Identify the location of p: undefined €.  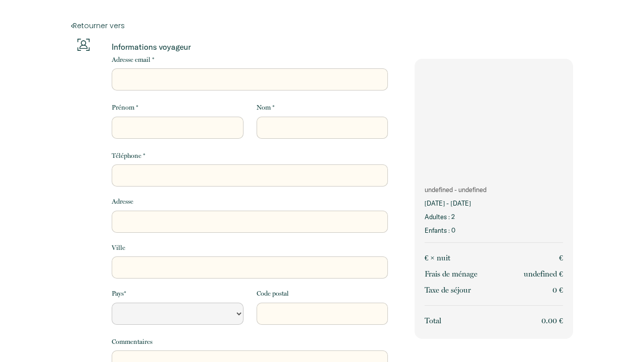
(543, 274).